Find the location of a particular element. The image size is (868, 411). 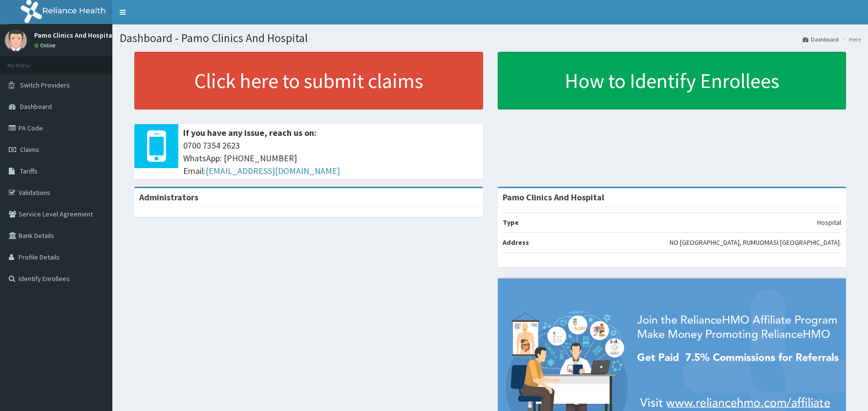

span: Claims is located at coordinates (29, 149).